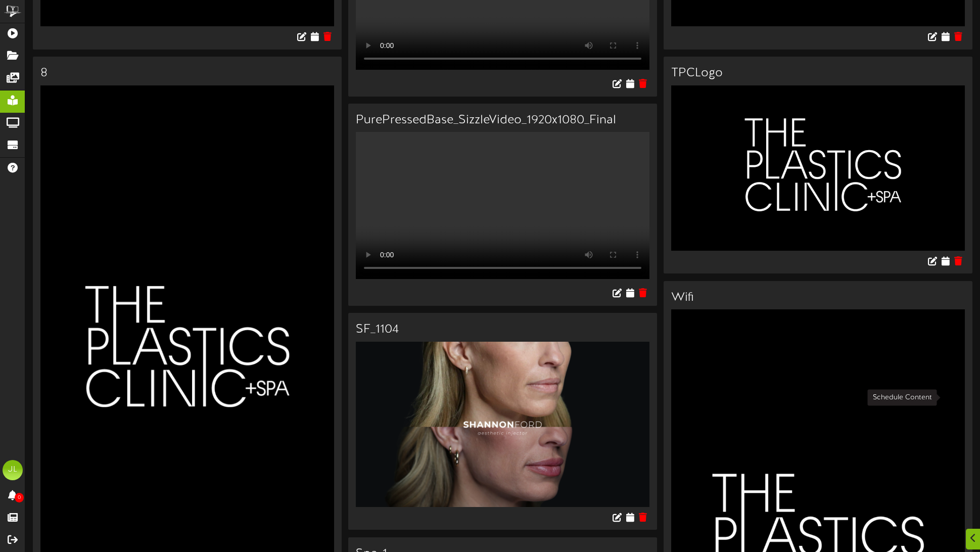 Image resolution: width=980 pixels, height=552 pixels. I want to click on h3: PurePressedBase_SizzleVideo_1920x1080_Final, so click(502, 120).